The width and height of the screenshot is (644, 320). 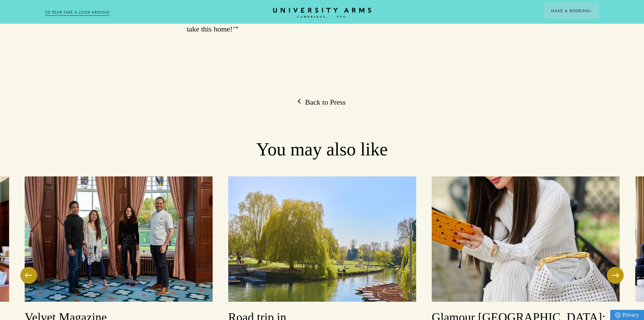 I want to click on a: 3D TOUR:TAKE A LOOK AROUND, so click(x=77, y=12).